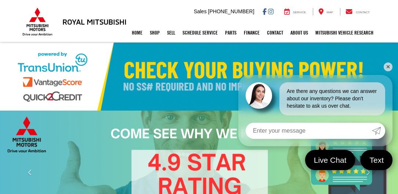  Describe the element at coordinates (37, 22) in the screenshot. I see `img: Mitsubishi` at that location.